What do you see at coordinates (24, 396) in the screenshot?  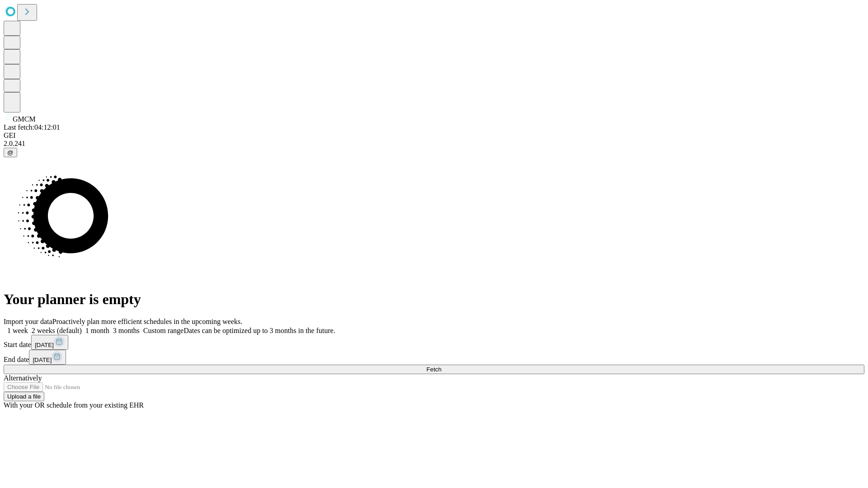 I see `button: Upload a file` at bounding box center [24, 396].